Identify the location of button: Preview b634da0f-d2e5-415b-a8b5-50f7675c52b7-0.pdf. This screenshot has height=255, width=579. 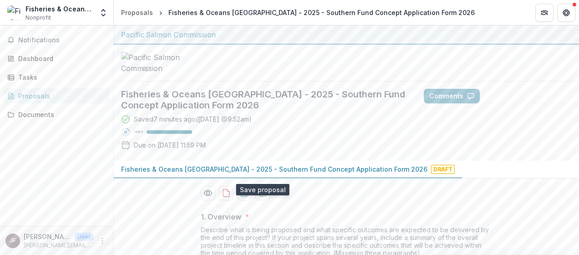
(208, 193).